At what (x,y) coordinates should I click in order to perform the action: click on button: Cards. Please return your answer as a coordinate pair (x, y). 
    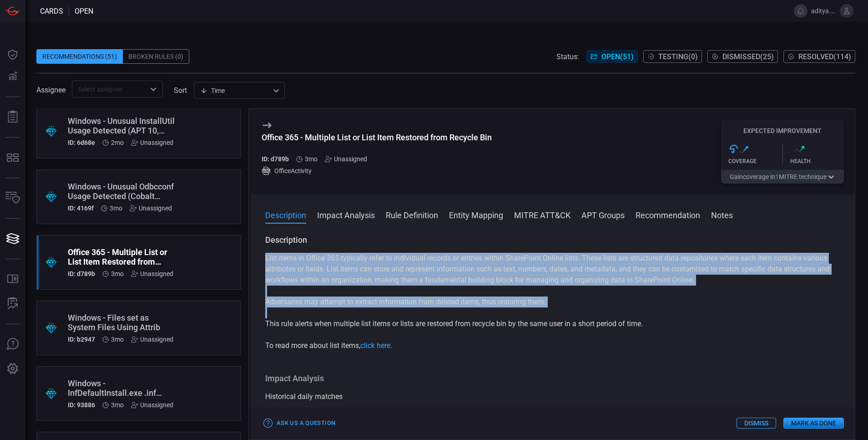
    Looking at the image, I should click on (13, 239).